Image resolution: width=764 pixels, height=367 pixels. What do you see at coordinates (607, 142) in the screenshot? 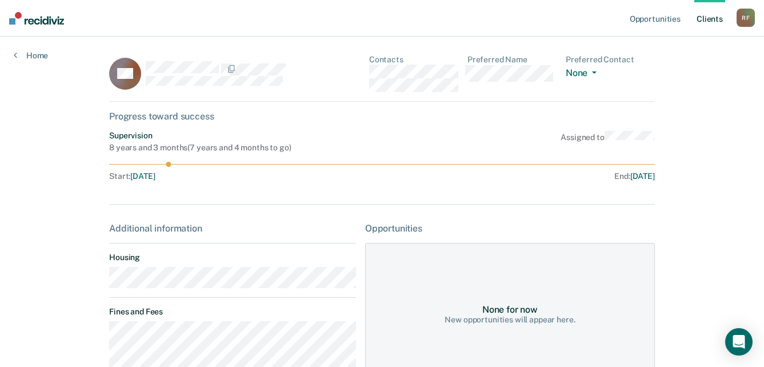
I see `div: Assigned to` at bounding box center [607, 142].